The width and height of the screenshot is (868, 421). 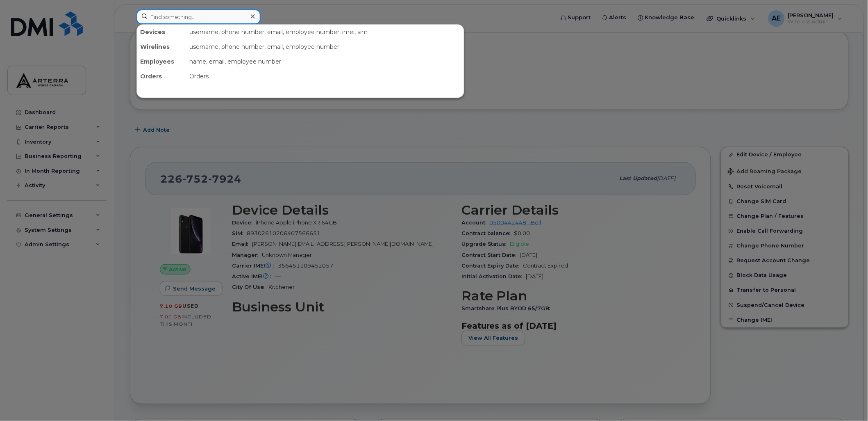 What do you see at coordinates (161, 32) in the screenshot?
I see `div: Devices` at bounding box center [161, 32].